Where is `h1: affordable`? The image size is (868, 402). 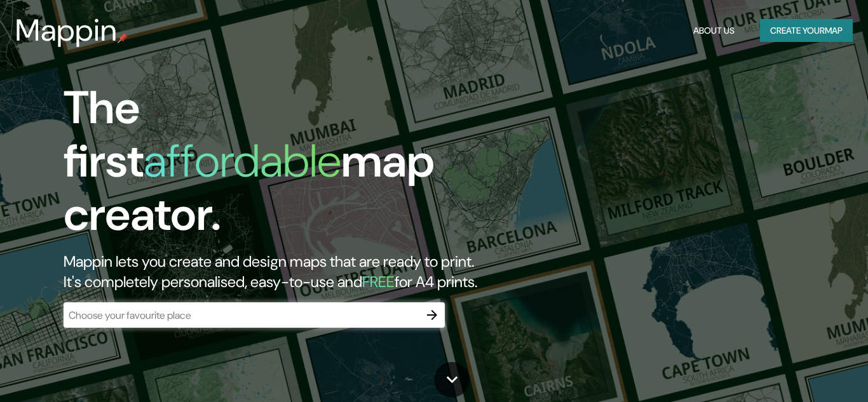 h1: affordable is located at coordinates (242, 161).